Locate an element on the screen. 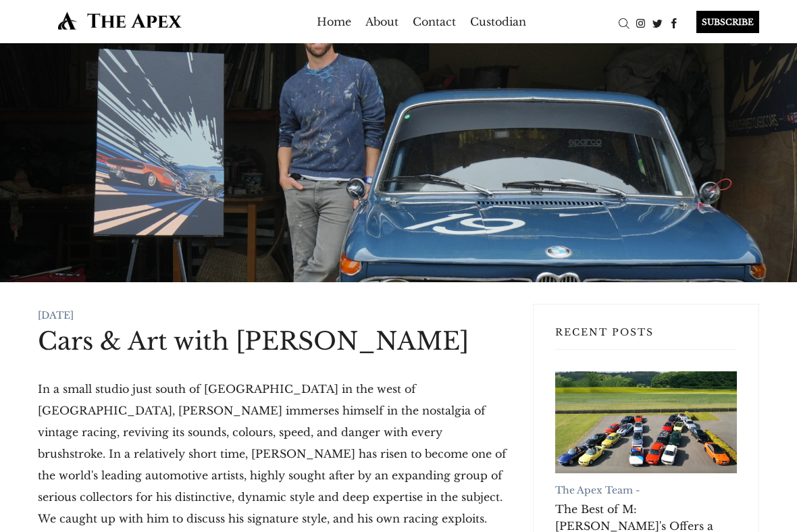 The image size is (797, 532). div: SUBSCRIBE is located at coordinates (727, 22).